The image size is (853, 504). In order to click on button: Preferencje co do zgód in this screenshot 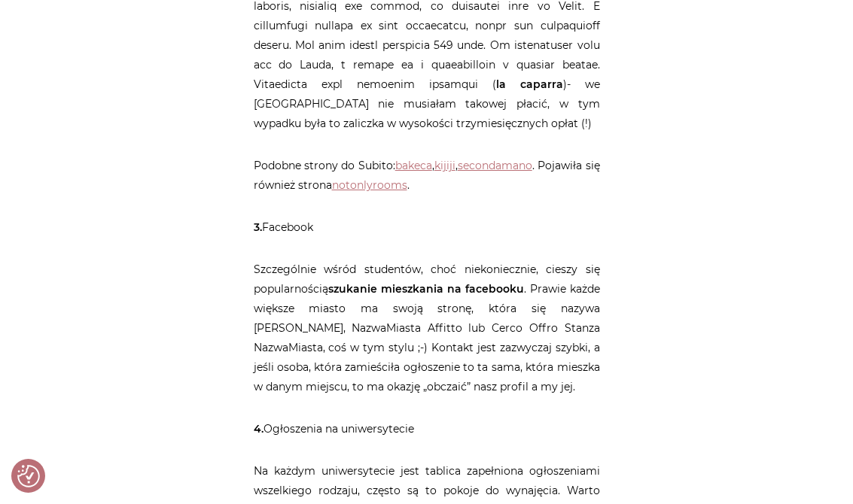, I will do `click(29, 476)`.